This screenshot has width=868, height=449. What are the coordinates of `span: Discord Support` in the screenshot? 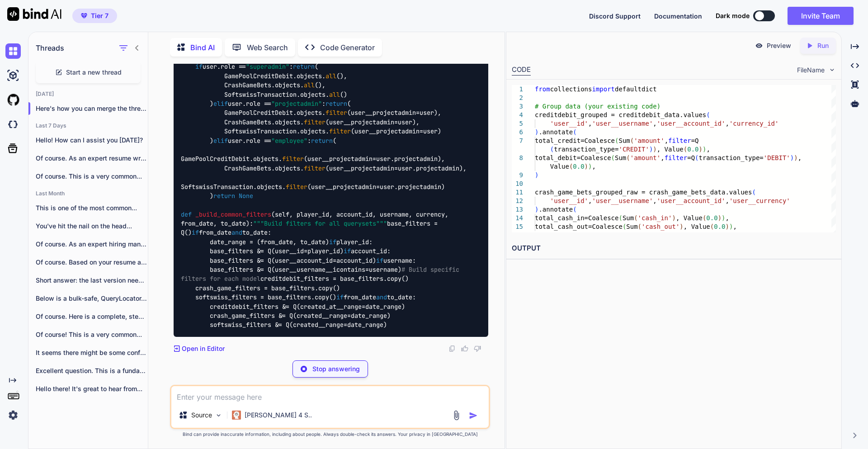 It's located at (614, 16).